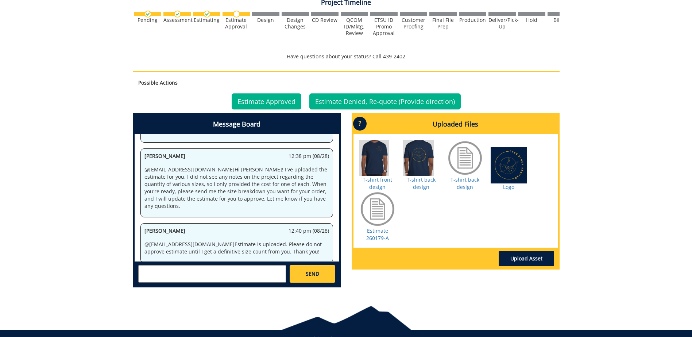 The image size is (692, 337). Describe the element at coordinates (384, 27) in the screenshot. I see `div: ETSU ID Promo Approval` at that location.